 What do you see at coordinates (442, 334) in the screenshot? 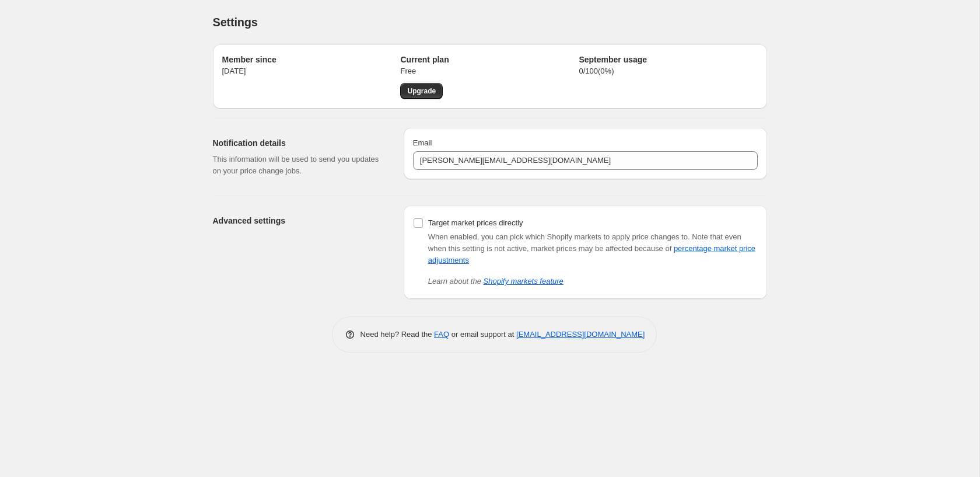
I see `a: FAQ` at bounding box center [442, 334].